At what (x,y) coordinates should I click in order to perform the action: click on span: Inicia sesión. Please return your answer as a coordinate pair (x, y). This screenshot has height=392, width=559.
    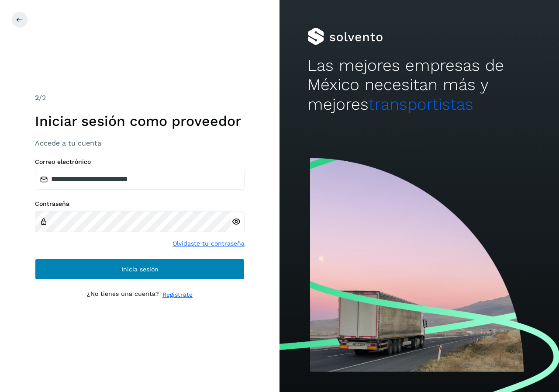
    Looking at the image, I should click on (140, 269).